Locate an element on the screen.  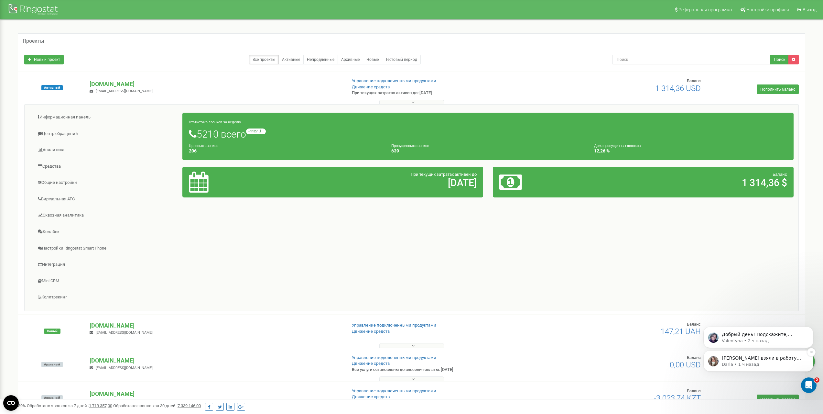
a: Пополнить баланс is located at coordinates (778, 89).